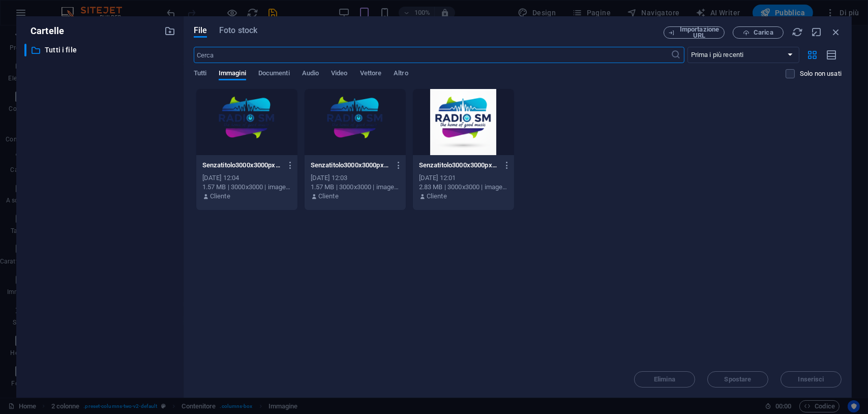 The width and height of the screenshot is (868, 414). What do you see at coordinates (200, 74) in the screenshot?
I see `span: Tutti` at bounding box center [200, 74].